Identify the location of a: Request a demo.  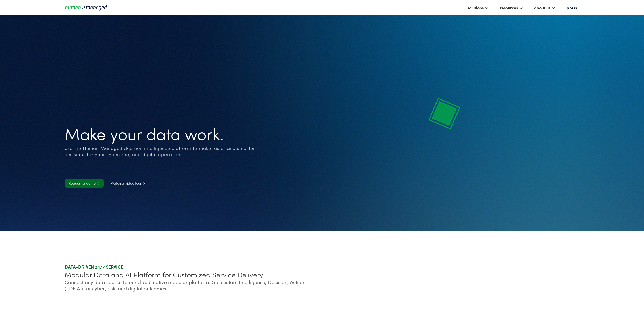
(84, 183).